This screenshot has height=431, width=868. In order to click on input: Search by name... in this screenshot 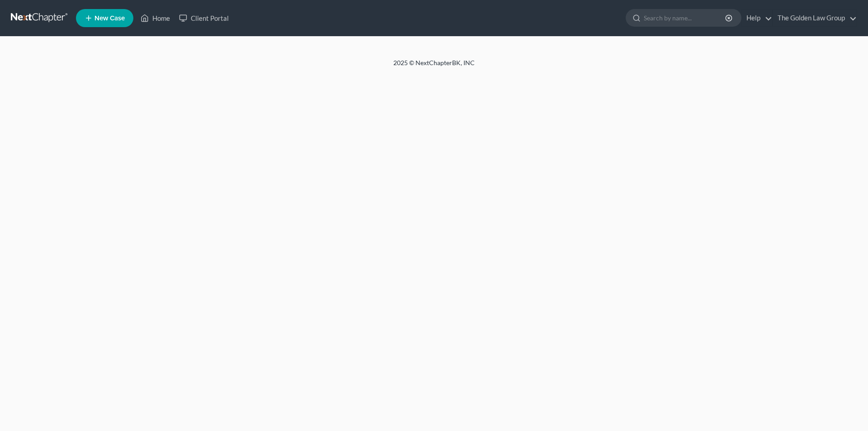, I will do `click(685, 17)`.